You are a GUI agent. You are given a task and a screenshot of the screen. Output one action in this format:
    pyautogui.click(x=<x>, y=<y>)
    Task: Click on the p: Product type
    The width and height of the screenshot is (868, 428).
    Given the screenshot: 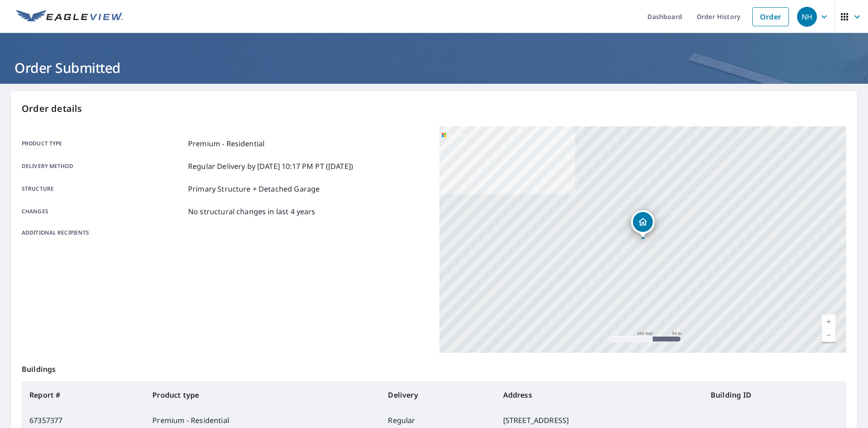 What is the action you would take?
    pyautogui.click(x=103, y=144)
    